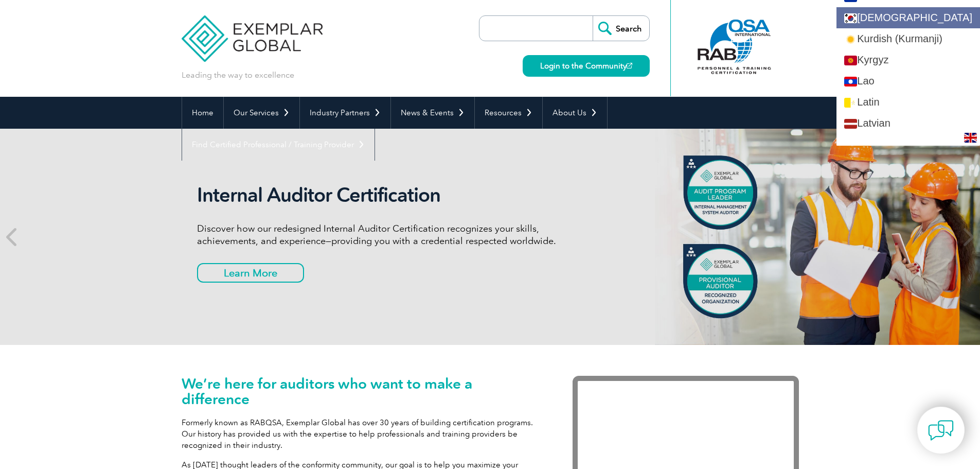 This screenshot has width=980, height=469. What do you see at coordinates (390, 195) in the screenshot?
I see `h2: Internal Auditor Certification` at bounding box center [390, 195].